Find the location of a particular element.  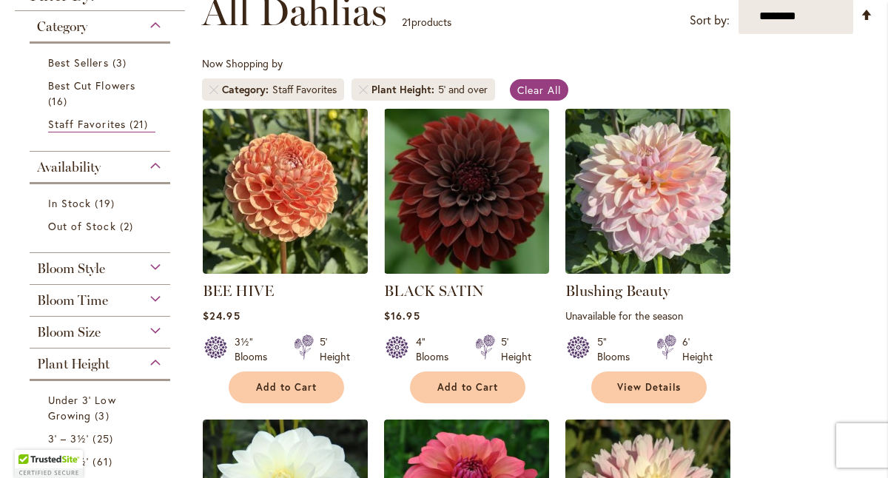

div: 5" Blooms is located at coordinates (618, 349).